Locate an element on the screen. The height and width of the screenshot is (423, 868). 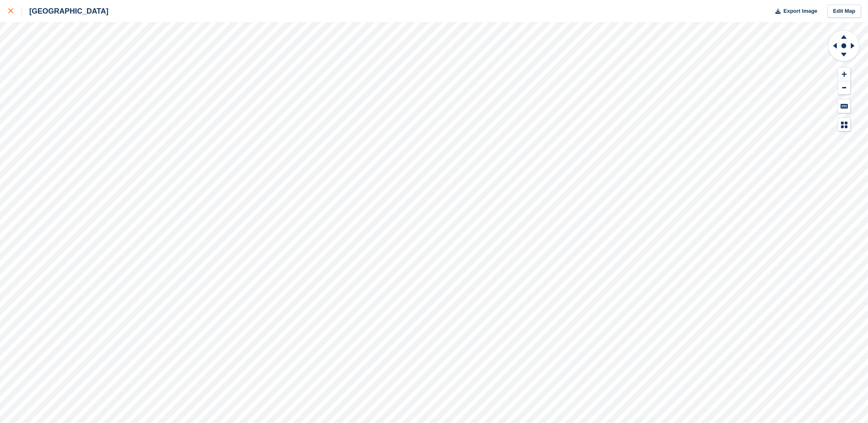
button: Keyboard Shortcuts is located at coordinates (845, 106).